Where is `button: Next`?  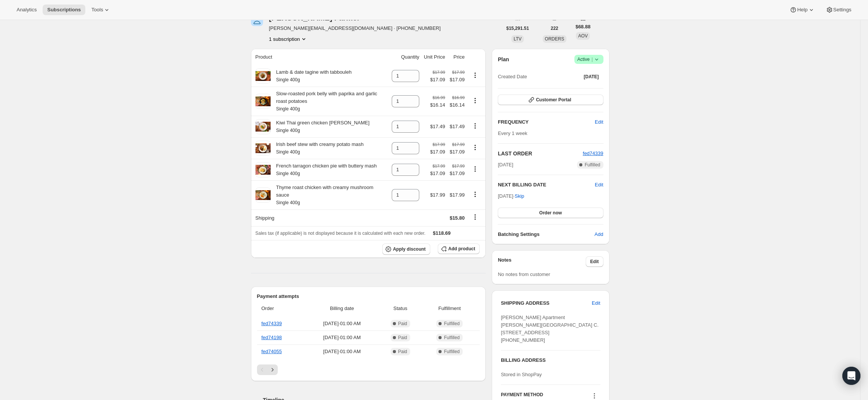
button: Next is located at coordinates (272, 369).